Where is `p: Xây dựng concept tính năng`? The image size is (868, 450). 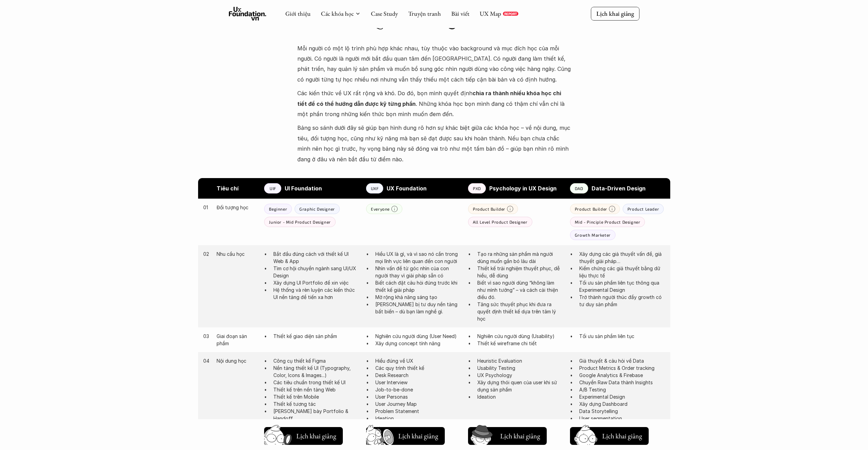
p: Xây dựng concept tính năng is located at coordinates (418, 343).